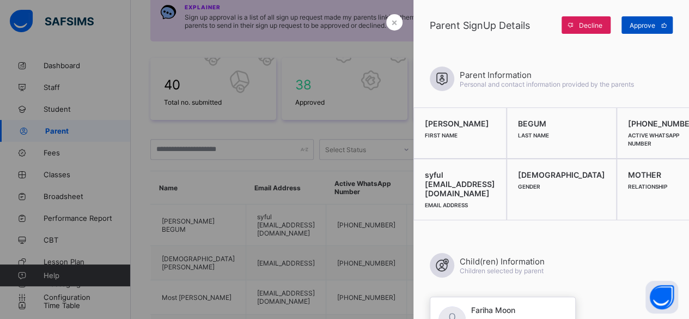  What do you see at coordinates (647, 186) in the screenshot?
I see `span: Relationship` at bounding box center [647, 186].